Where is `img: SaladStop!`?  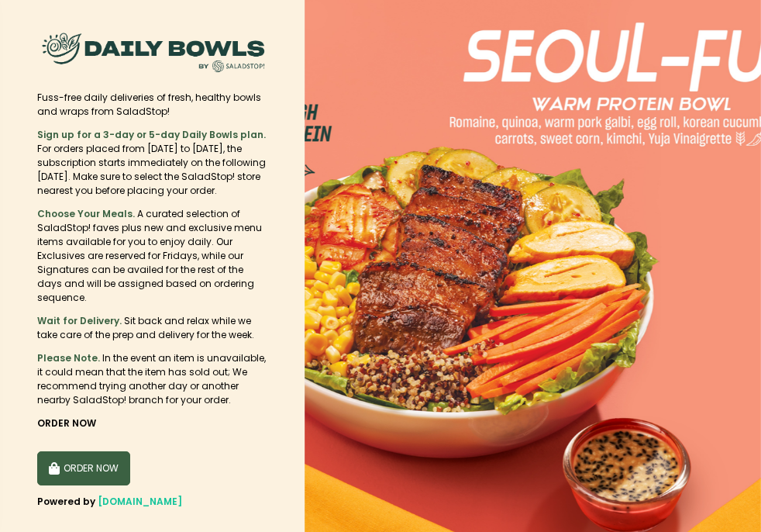 img: SaladStop! is located at coordinates (153, 52).